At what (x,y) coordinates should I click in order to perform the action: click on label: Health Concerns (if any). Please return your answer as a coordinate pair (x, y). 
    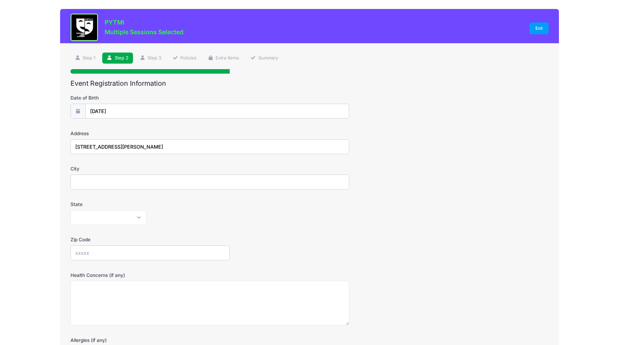
    Looking at the image, I should click on (150, 275).